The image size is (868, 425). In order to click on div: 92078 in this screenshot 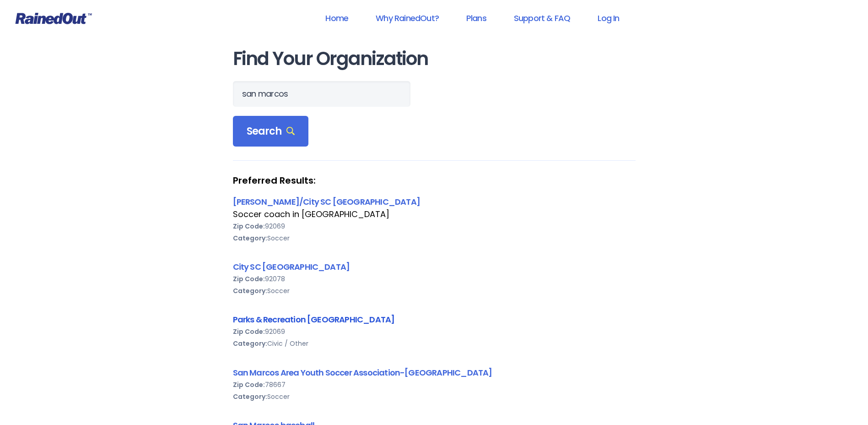, I will do `click(434, 279)`.